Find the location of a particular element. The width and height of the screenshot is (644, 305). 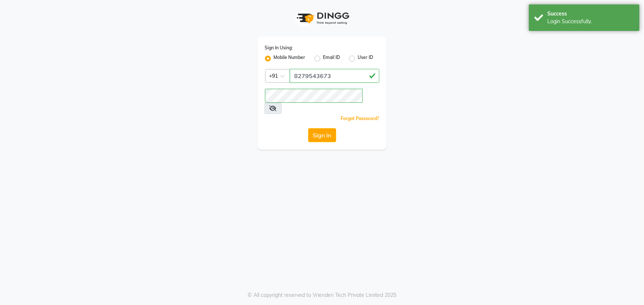

div: Login Successfully. is located at coordinates (590, 21).